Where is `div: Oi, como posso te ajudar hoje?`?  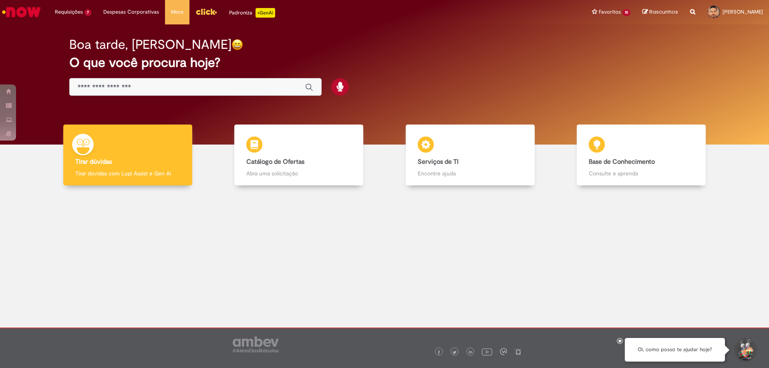
div: Oi, como posso te ajudar hoje? is located at coordinates (675, 350).